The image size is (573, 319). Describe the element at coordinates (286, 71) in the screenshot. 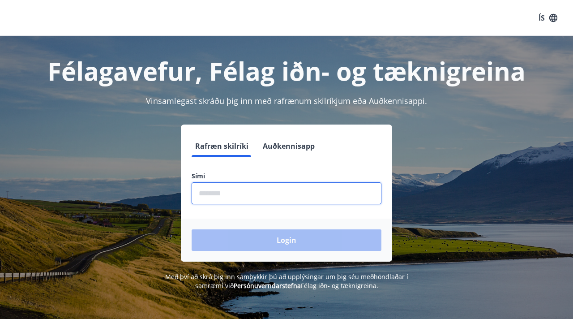

I see `h1: Félagavefur, Félag iðn- og tæknigreina` at that location.